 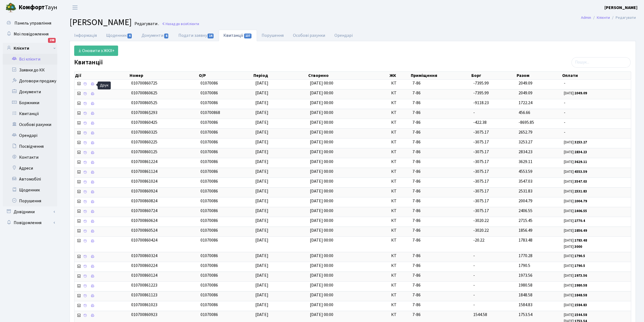 I want to click on b: 1856.49, so click(x=581, y=230).